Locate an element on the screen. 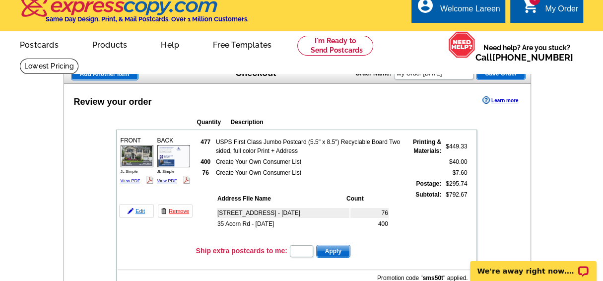 This screenshot has width=603, height=281. img: trashcan-icon.gif is located at coordinates (164, 211).